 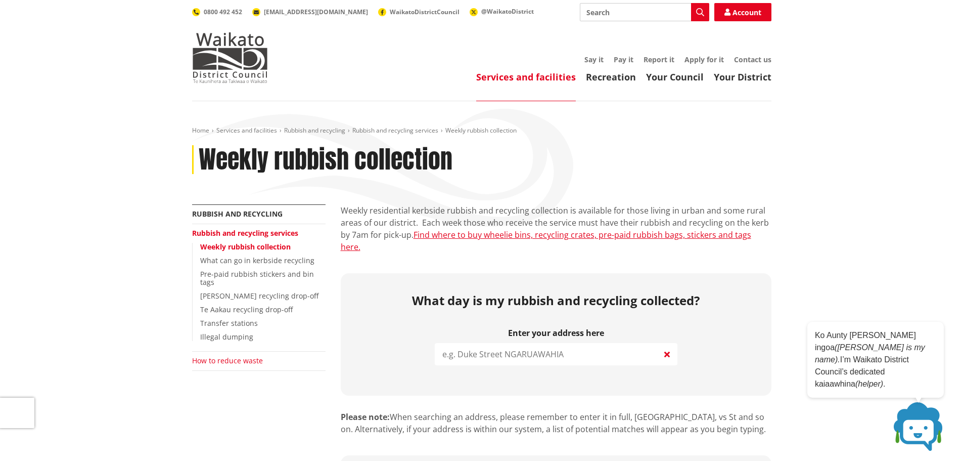 What do you see at coordinates (869, 383) in the screenshot?
I see `em: (helper)` at bounding box center [869, 383].